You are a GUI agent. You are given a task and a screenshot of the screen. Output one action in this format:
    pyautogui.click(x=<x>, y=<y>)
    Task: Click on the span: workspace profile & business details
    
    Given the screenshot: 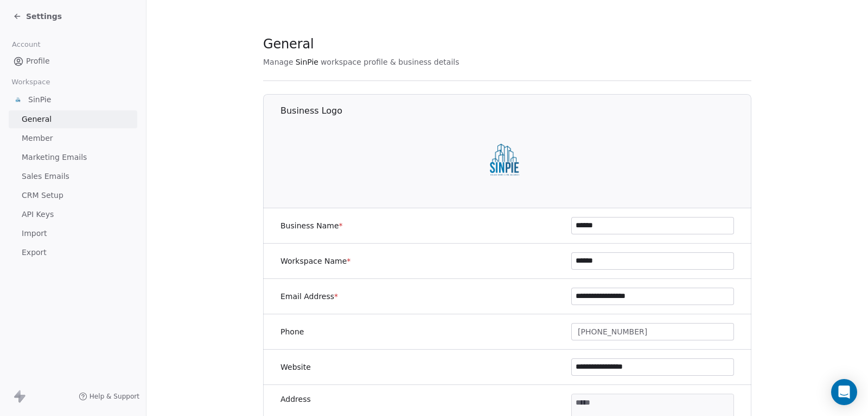 What is the action you would take?
    pyautogui.click(x=390, y=62)
    